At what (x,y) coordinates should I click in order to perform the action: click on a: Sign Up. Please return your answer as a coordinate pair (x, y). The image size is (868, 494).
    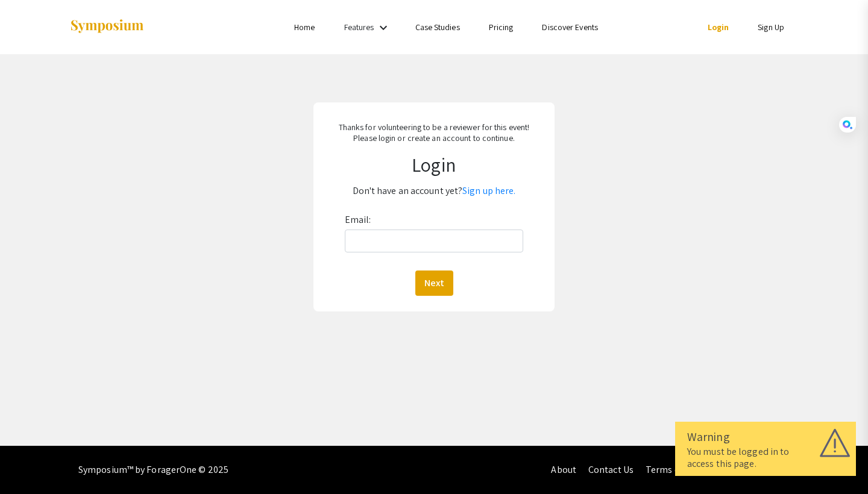
    Looking at the image, I should click on (771, 27).